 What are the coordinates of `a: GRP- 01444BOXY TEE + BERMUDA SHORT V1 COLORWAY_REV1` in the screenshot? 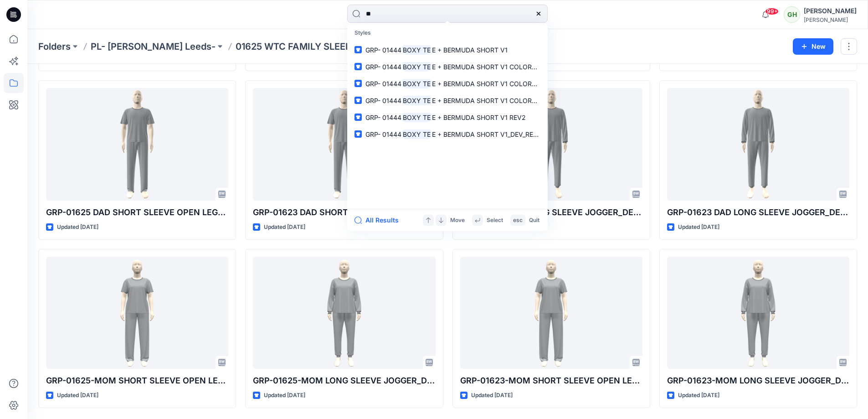 It's located at (447, 66).